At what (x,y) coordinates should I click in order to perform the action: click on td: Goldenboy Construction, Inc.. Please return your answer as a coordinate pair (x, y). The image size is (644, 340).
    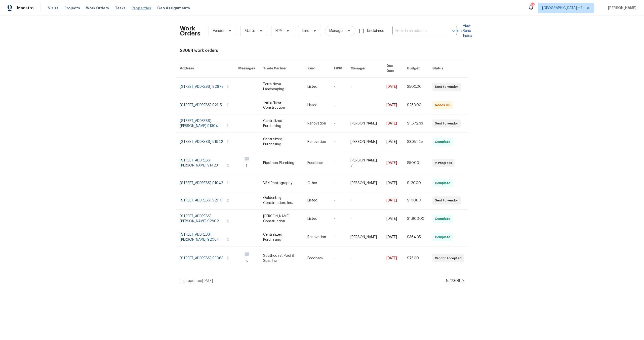
    Looking at the image, I should click on (282, 200).